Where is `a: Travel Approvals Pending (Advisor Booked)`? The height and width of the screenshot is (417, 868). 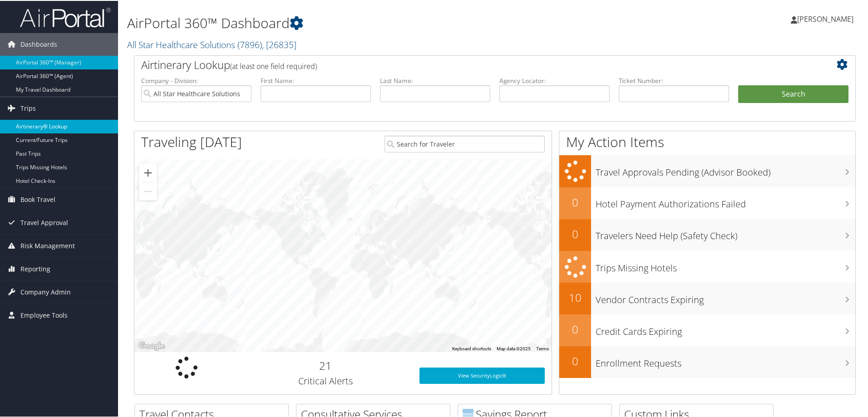
a: Travel Approvals Pending (Advisor Booked) is located at coordinates (707, 170).